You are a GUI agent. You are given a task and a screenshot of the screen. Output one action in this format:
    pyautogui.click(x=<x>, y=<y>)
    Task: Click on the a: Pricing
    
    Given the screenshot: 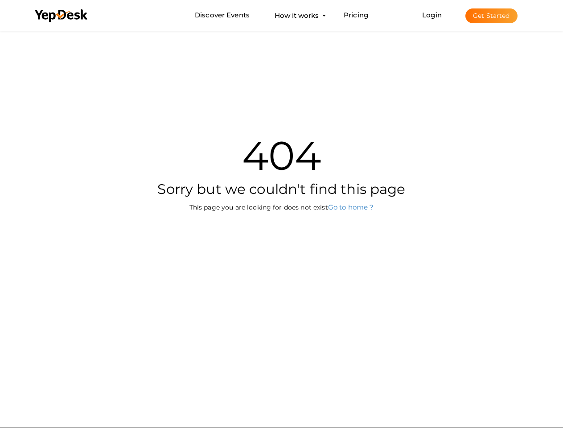 What is the action you would take?
    pyautogui.click(x=356, y=15)
    